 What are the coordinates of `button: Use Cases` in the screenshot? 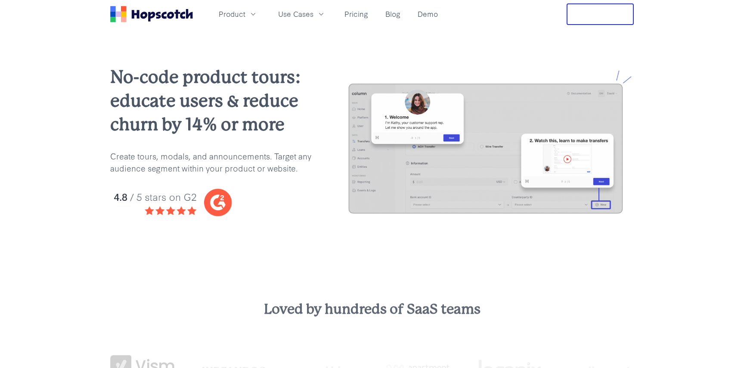 It's located at (302, 14).